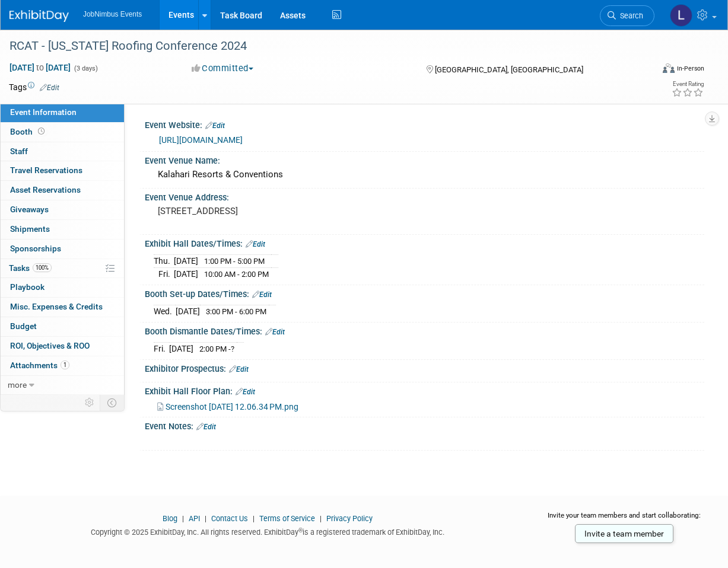 This screenshot has height=568, width=728. What do you see at coordinates (62, 327) in the screenshot?
I see `a: Budget` at bounding box center [62, 327].